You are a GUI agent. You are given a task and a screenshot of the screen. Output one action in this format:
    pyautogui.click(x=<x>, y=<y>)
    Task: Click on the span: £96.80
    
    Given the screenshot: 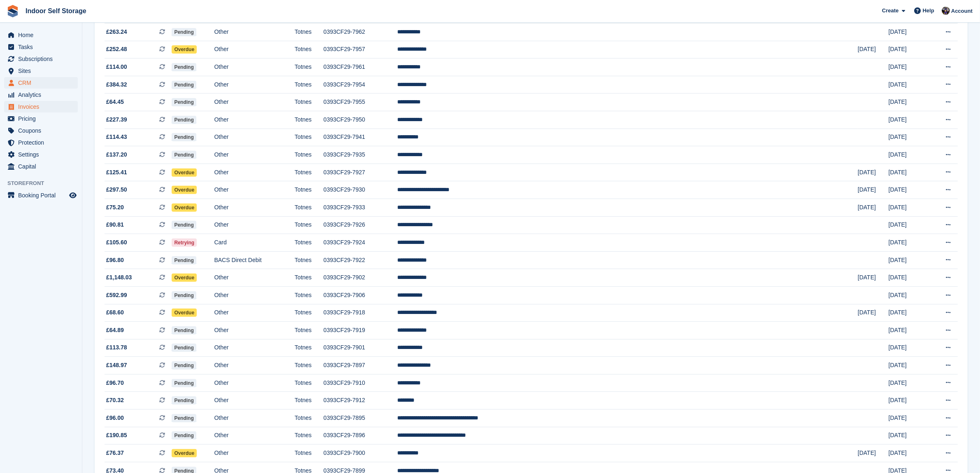 What is the action you would take?
    pyautogui.click(x=115, y=260)
    